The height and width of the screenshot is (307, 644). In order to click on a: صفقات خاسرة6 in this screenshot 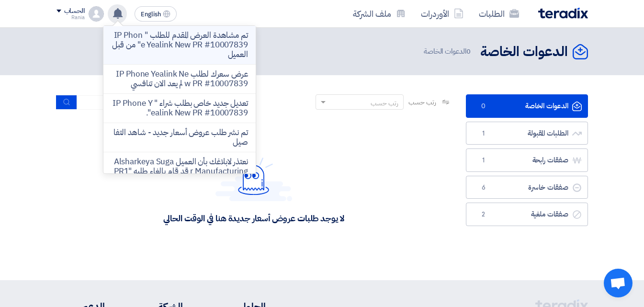, I will do `click(527, 187)`.